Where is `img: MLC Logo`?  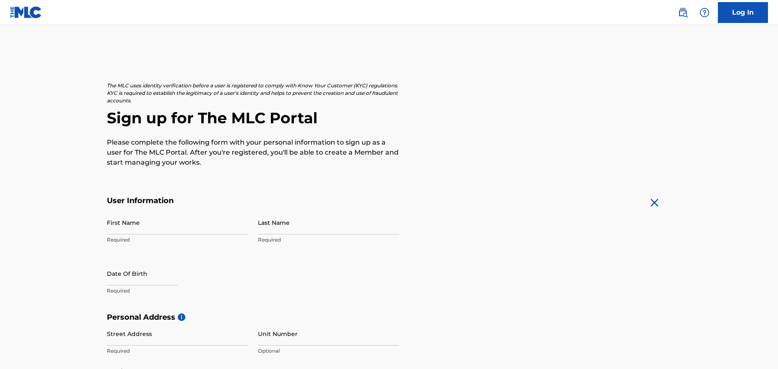 img: MLC Logo is located at coordinates (26, 12).